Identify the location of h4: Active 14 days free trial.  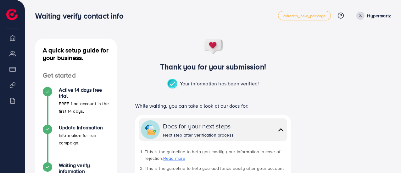
(84, 93).